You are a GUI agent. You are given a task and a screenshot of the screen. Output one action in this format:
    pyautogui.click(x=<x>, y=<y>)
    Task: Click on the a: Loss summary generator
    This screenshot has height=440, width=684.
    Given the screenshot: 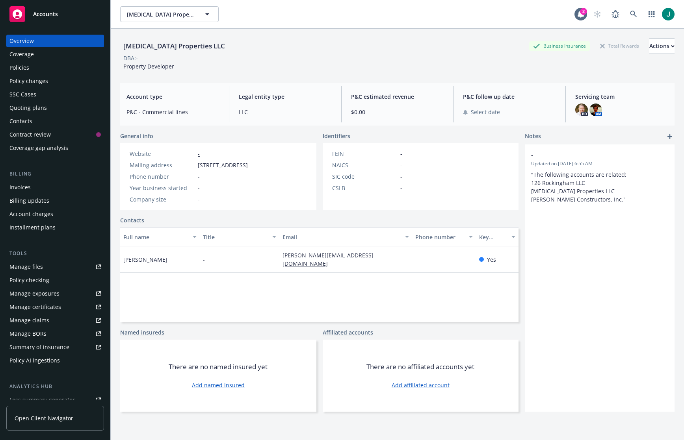 What is the action you would take?
    pyautogui.click(x=55, y=400)
    